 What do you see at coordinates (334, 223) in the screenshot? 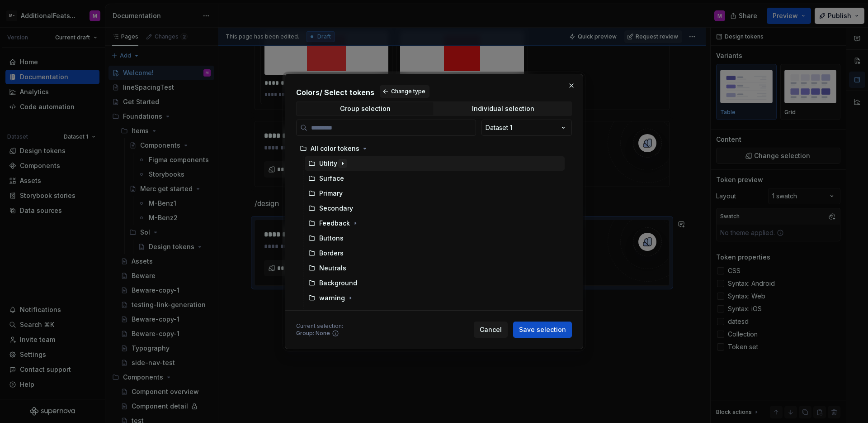
I see `div: Feedback` at bounding box center [334, 223].